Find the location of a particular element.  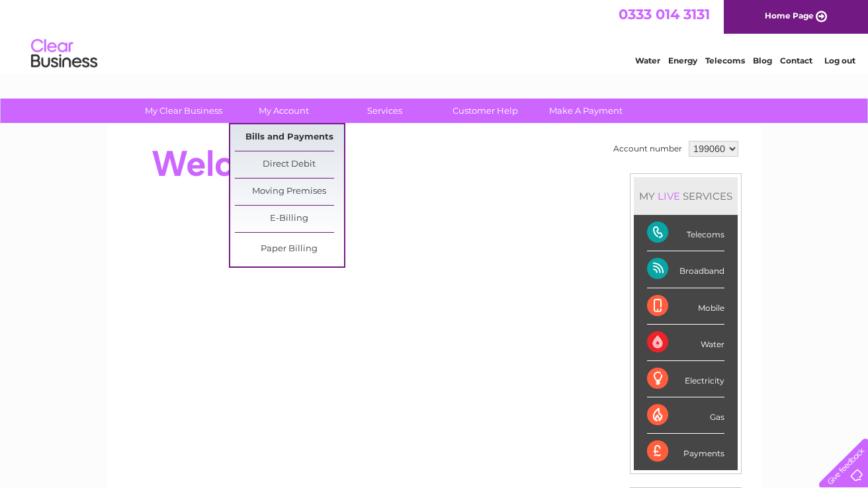

a: Customer Help is located at coordinates (485, 111).